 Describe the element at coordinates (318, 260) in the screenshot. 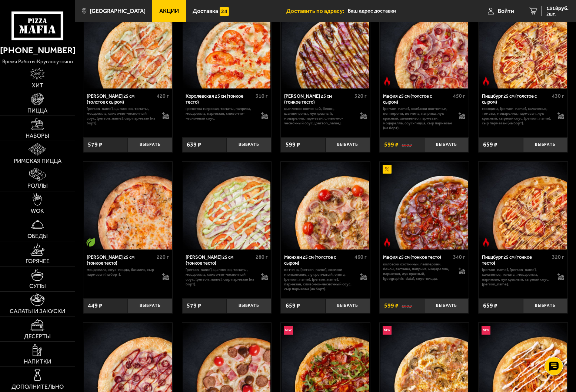

I see `div: Мюнхен 25 см (толстое с сыром)` at that location.